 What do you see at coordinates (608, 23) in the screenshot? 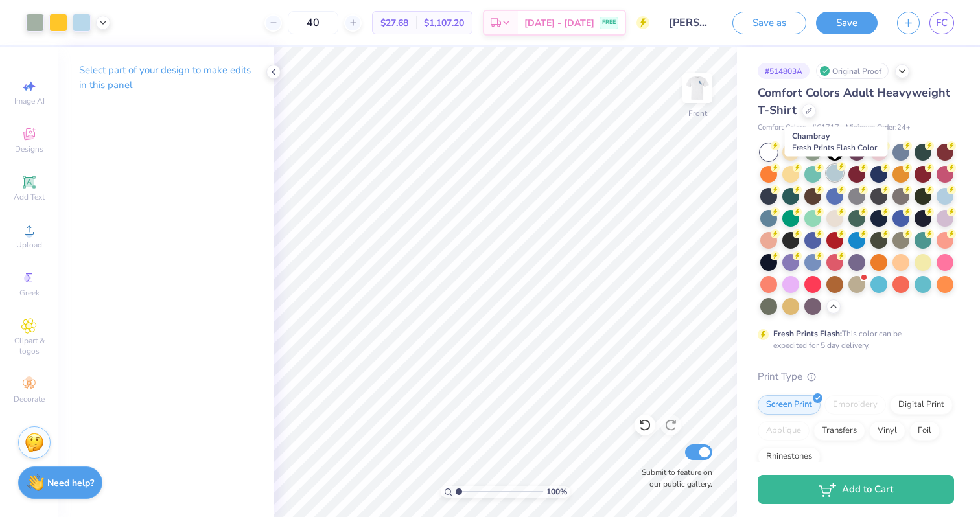
I see `span: FREE` at bounding box center [608, 23].